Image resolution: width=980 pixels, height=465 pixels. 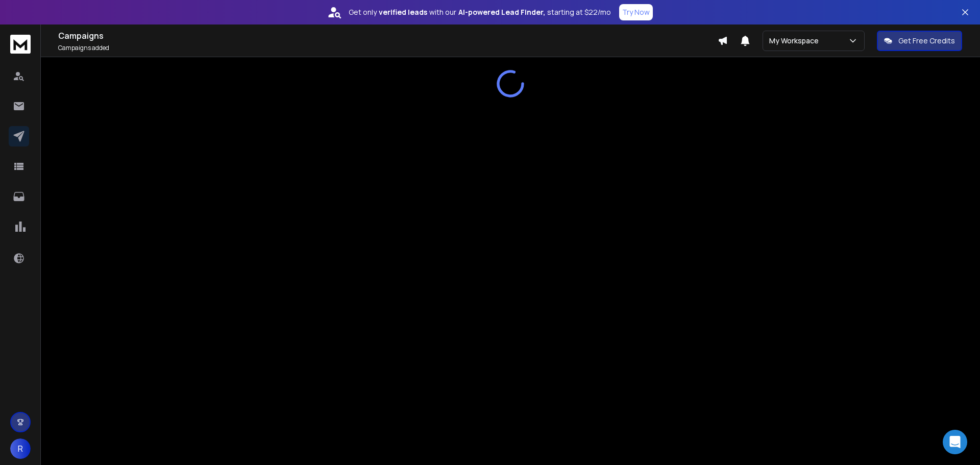 What do you see at coordinates (20, 449) in the screenshot?
I see `button: R` at bounding box center [20, 449].